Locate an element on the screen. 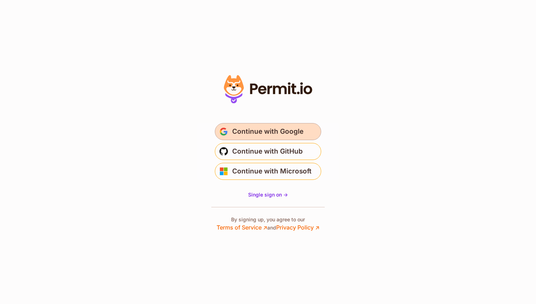 This screenshot has height=304, width=536. span: Continue with GitHub is located at coordinates (267, 151).